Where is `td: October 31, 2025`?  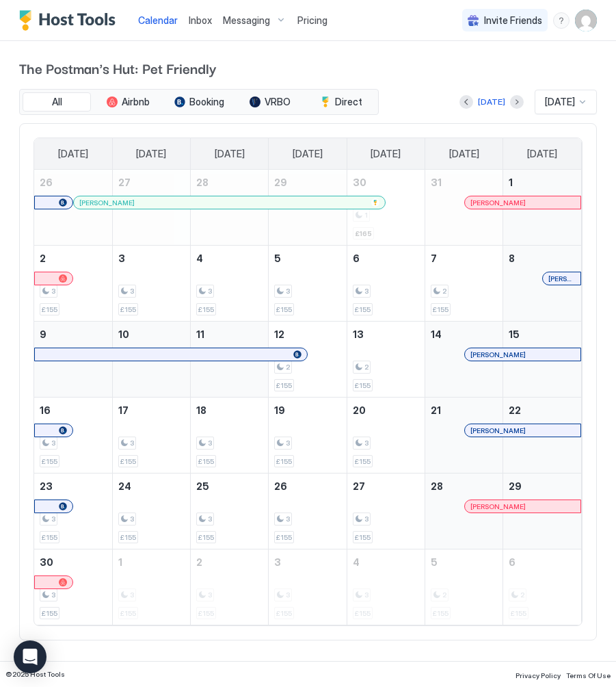 td: October 31, 2025 is located at coordinates (464, 207).